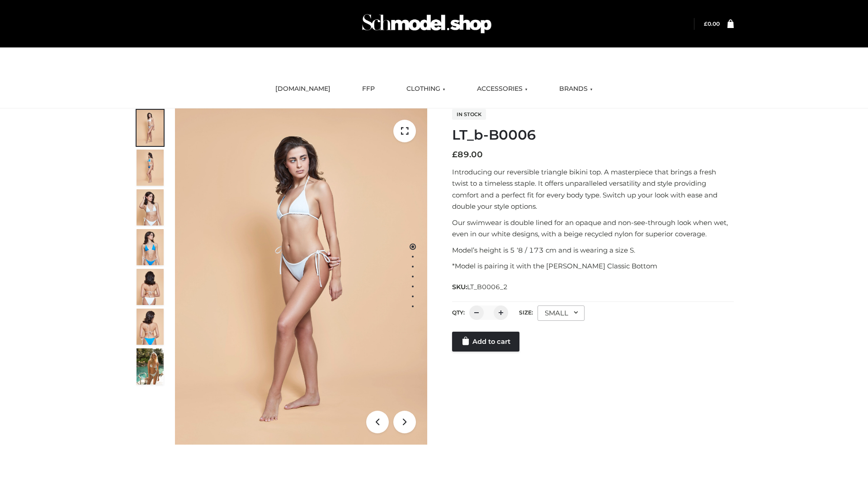 This screenshot has height=488, width=868. I want to click on a: BRANDS, so click(576, 89).